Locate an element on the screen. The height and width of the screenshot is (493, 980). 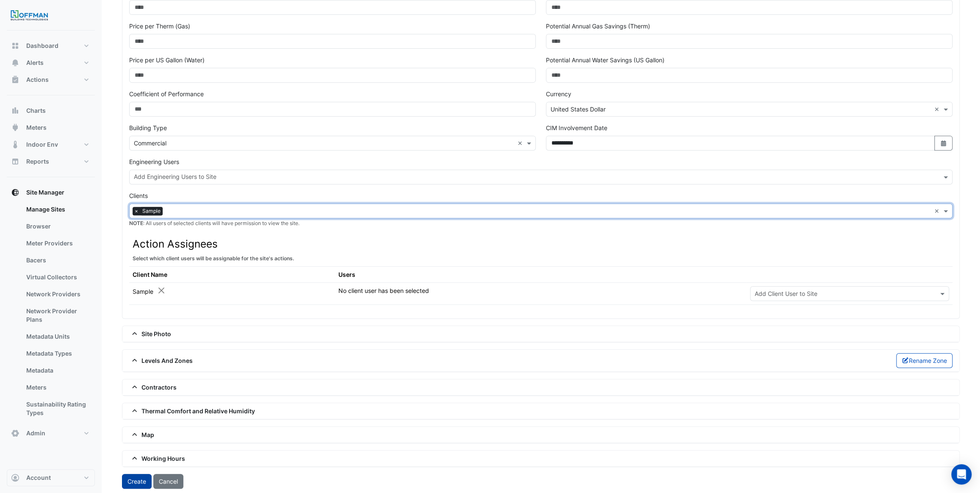
span: Account is located at coordinates (39, 477).